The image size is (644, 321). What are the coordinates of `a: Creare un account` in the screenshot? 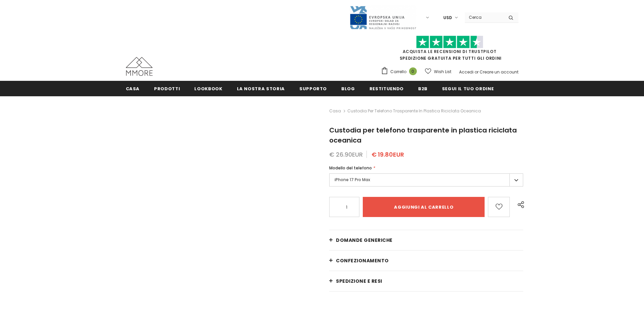 It's located at (499, 72).